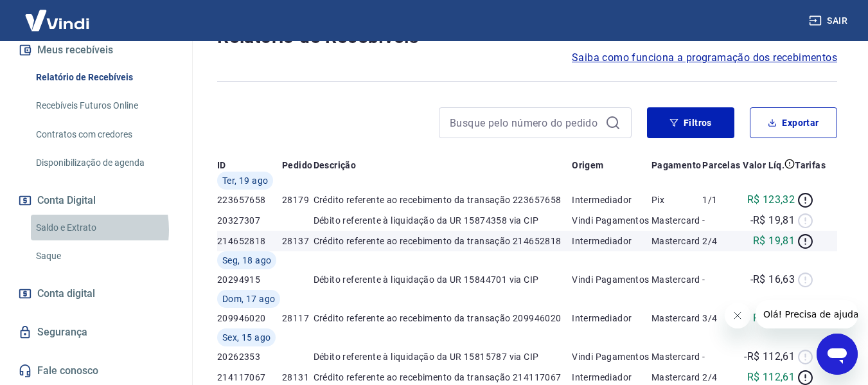  I want to click on span: Olá! Precisa de ajuda?, so click(58, 14).